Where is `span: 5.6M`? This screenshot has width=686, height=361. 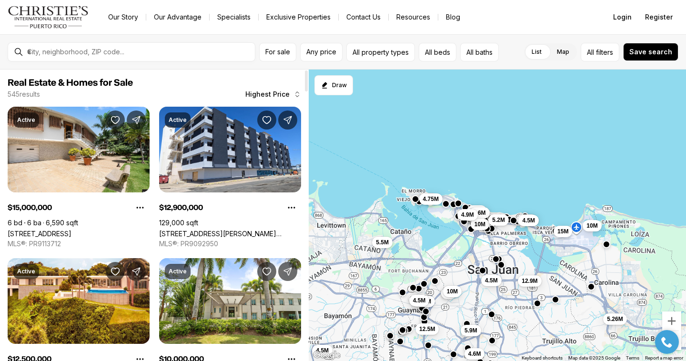
span: 5.6M is located at coordinates (479, 213).